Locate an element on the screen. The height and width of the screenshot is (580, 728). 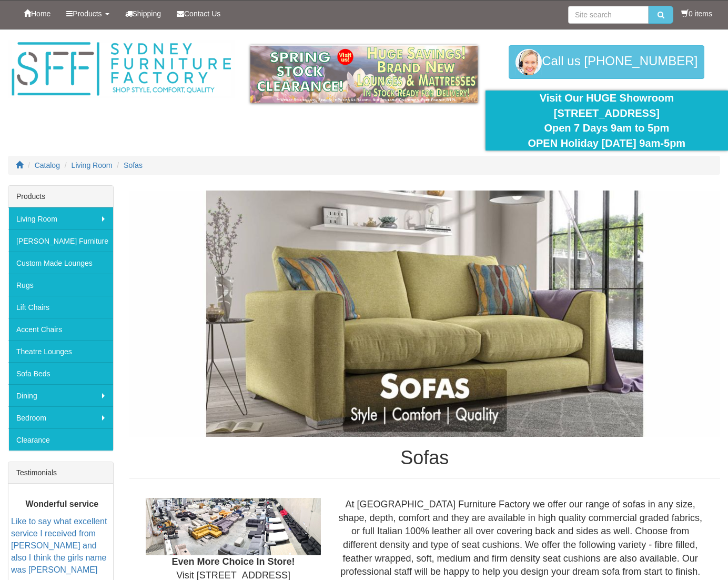
a: Custom Made Lounges is located at coordinates (61, 263).